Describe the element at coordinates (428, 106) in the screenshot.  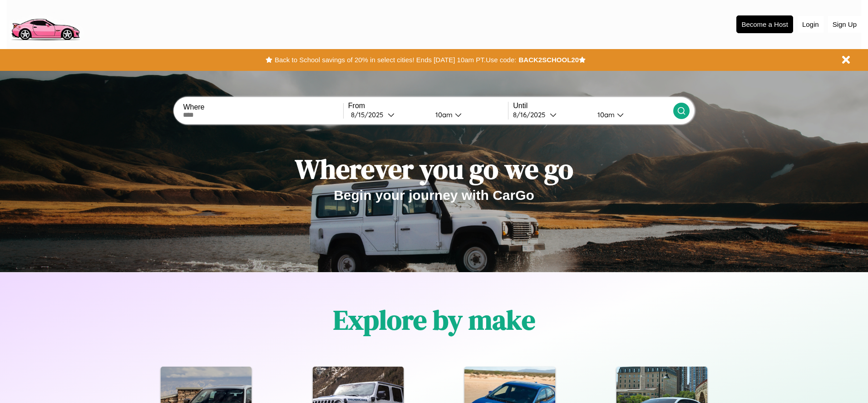
I see `label: From` at that location.